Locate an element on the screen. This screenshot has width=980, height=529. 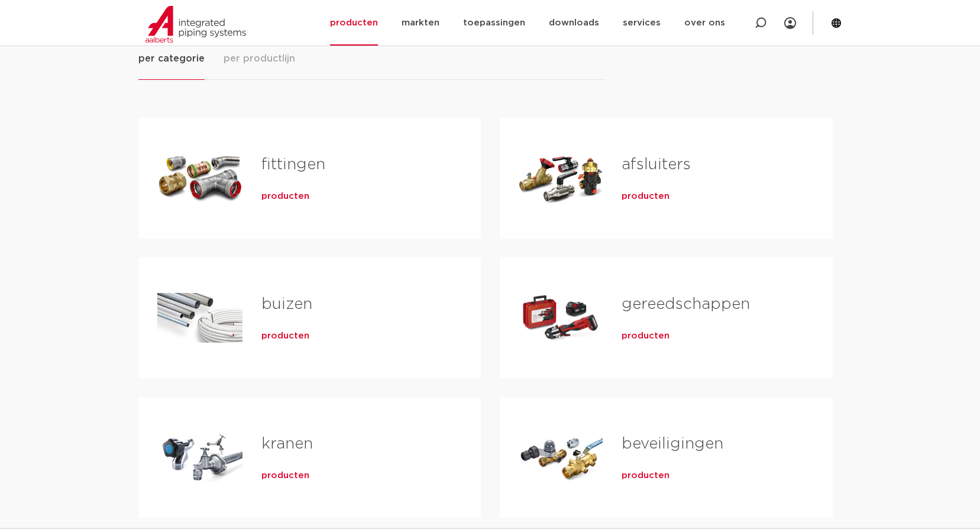
a: gereedschappen is located at coordinates (685, 304).